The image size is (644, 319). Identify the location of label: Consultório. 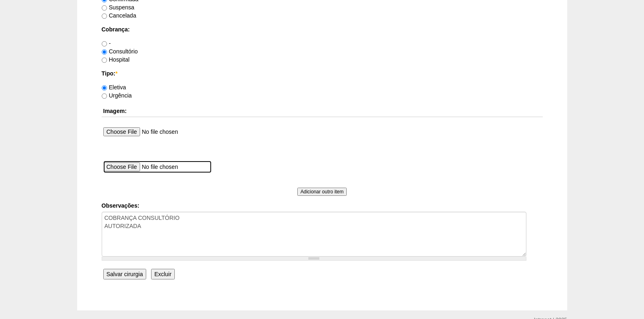
(119, 51).